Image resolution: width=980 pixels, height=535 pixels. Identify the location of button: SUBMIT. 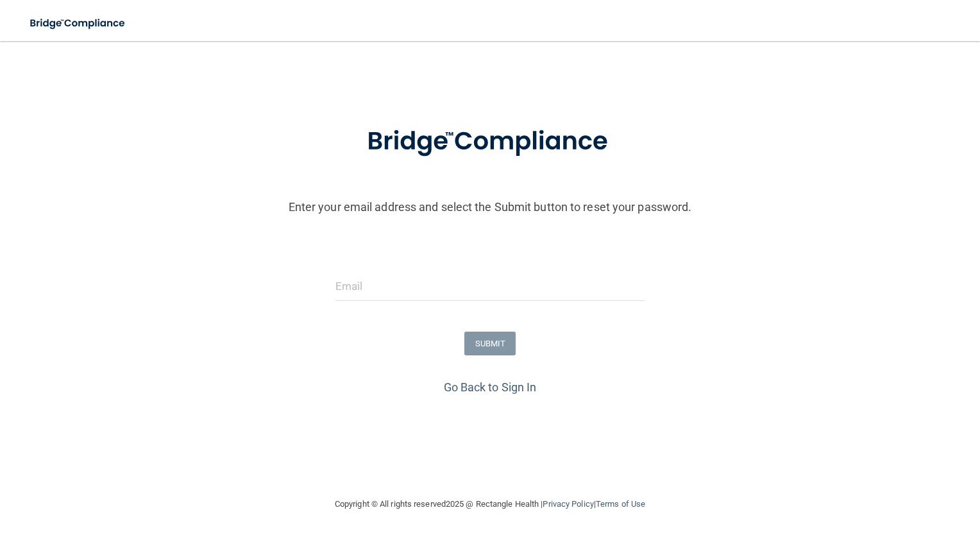
(490, 343).